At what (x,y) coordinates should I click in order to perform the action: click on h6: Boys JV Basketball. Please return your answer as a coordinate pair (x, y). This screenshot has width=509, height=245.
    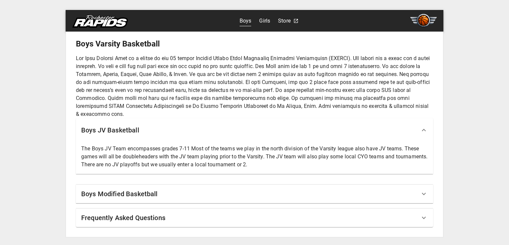
    Looking at the image, I should click on (110, 130).